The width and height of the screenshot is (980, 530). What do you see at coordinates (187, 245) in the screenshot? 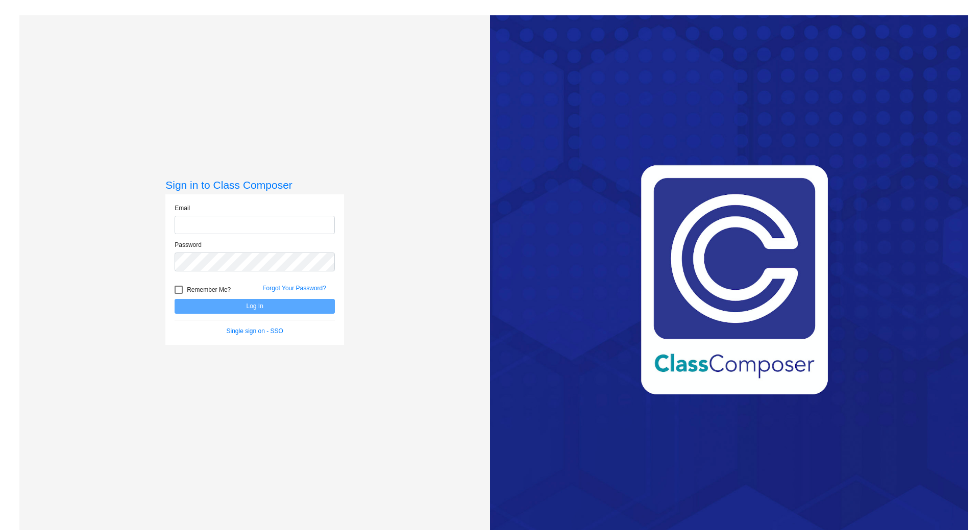
I see `label: Password` at bounding box center [187, 245].